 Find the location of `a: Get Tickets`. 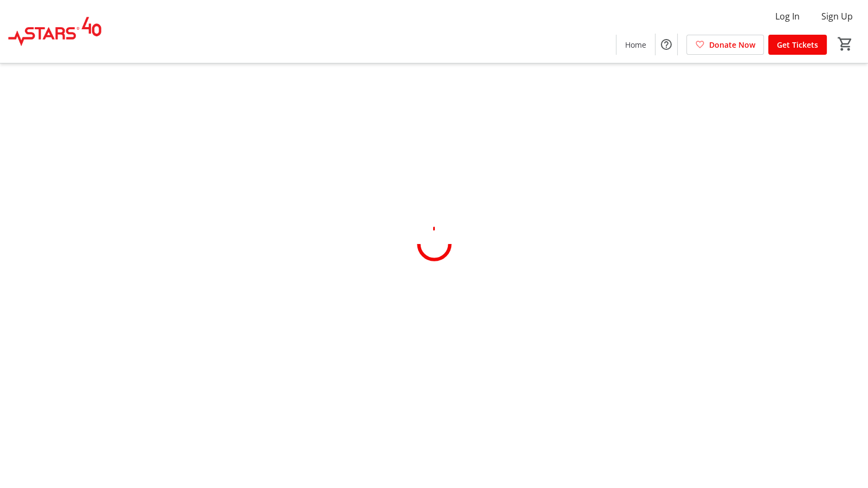

a: Get Tickets is located at coordinates (798, 44).